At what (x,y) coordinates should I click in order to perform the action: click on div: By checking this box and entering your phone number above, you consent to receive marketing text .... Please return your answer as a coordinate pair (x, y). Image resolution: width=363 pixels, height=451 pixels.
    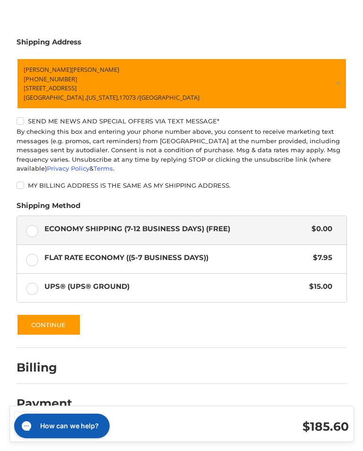
    Looking at the image, I should click on (182, 150).